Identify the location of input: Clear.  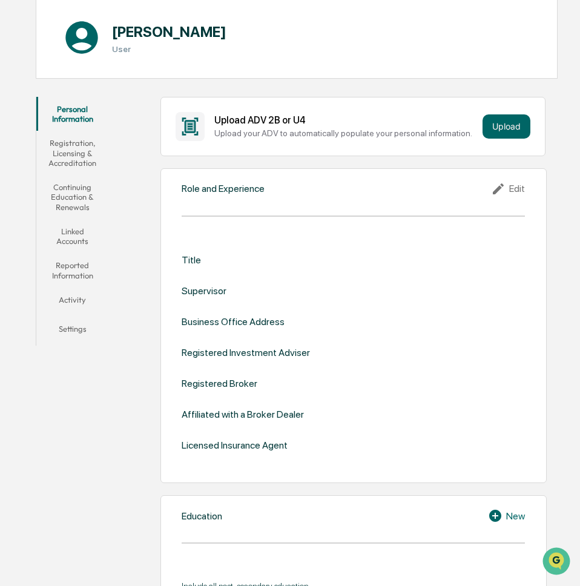
(116, 61).